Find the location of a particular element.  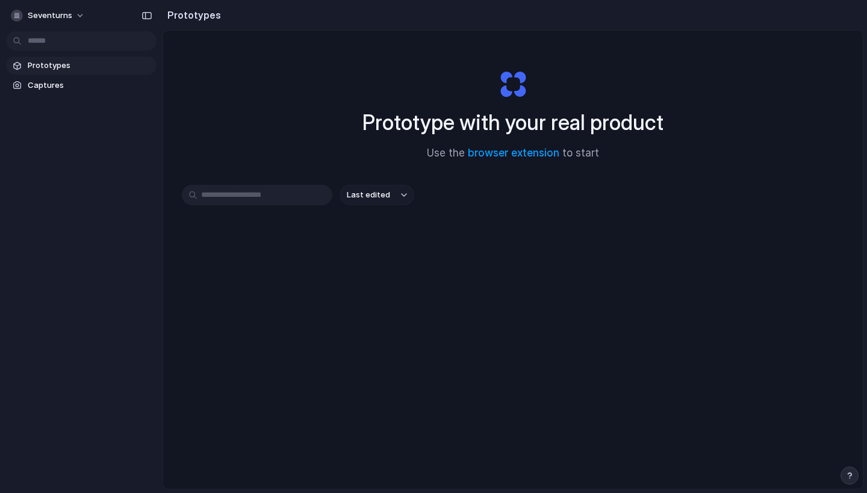

a: Captures is located at coordinates (81, 86).